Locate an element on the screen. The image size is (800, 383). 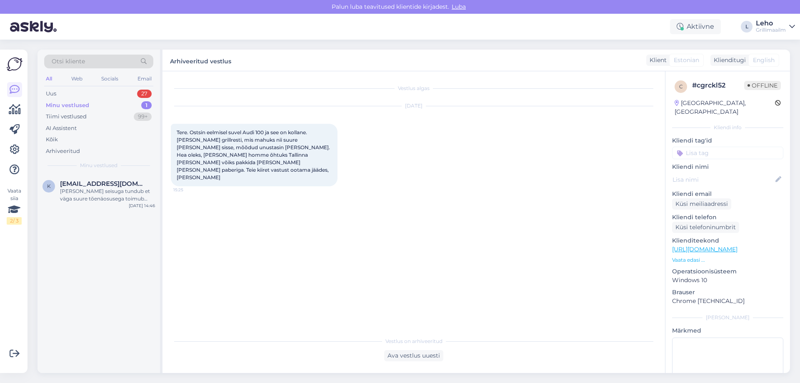
img: Askly Logo is located at coordinates (15, 64).